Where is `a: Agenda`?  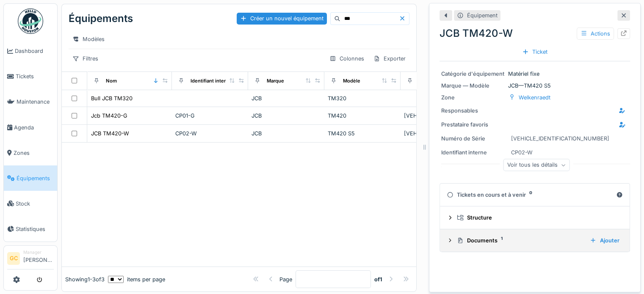
a: Agenda is located at coordinates (30, 127).